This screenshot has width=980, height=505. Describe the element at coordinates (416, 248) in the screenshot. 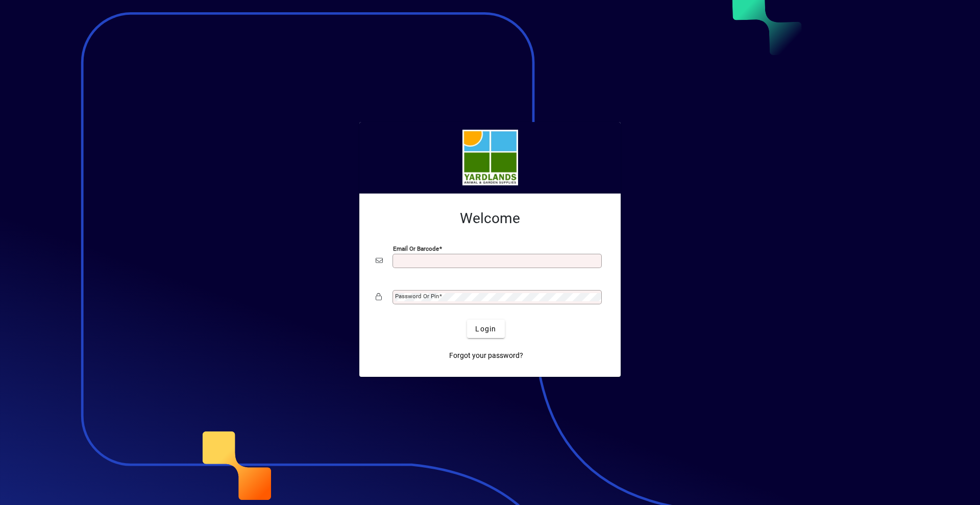

I see `mat-label: Email or Barcode` at that location.